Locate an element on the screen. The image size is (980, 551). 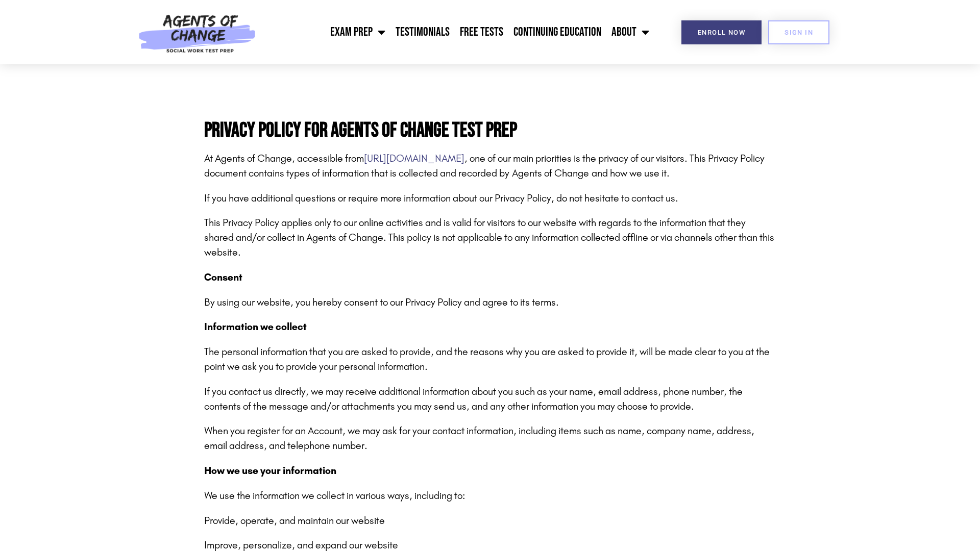
b: Information we collect is located at coordinates (255, 326).